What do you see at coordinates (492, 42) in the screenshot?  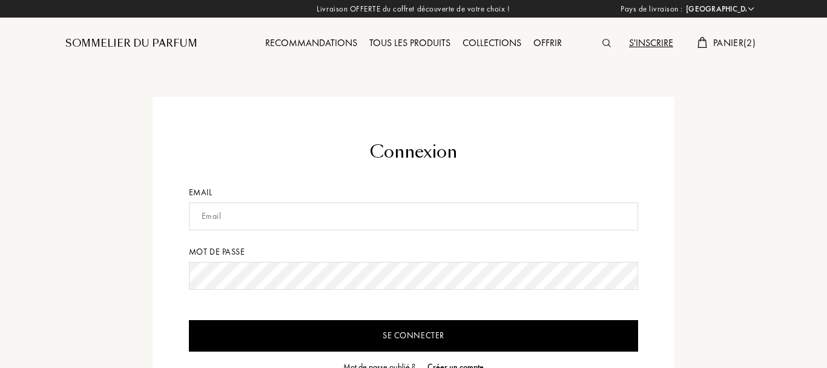 I see `a: Collections` at bounding box center [492, 42].